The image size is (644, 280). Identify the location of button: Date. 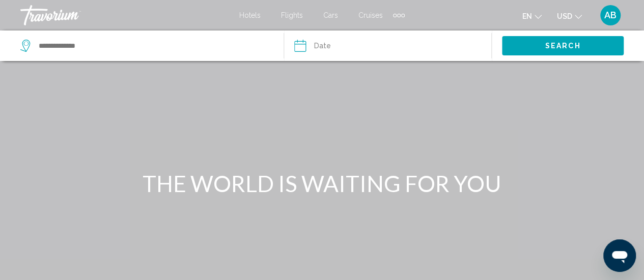
(392, 46).